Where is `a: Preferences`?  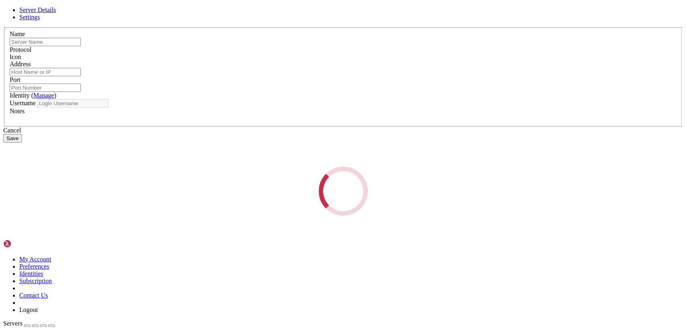 a: Preferences is located at coordinates (34, 266).